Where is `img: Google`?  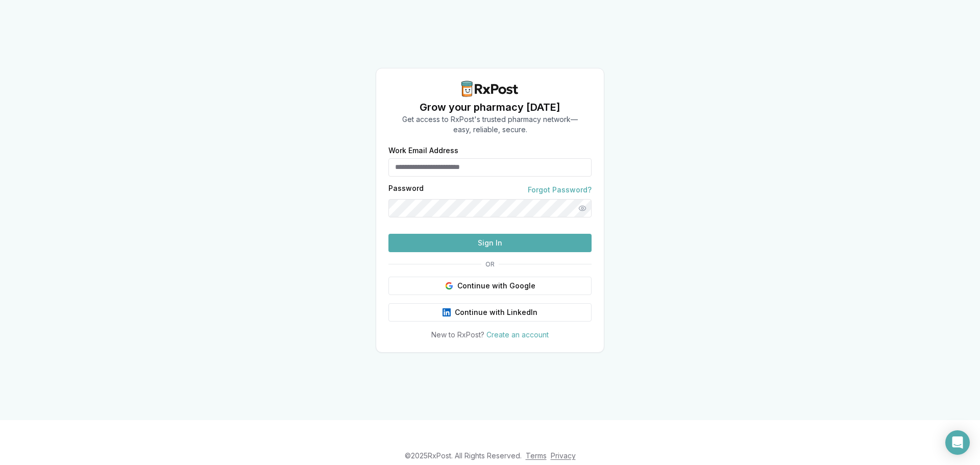
img: Google is located at coordinates (449, 286).